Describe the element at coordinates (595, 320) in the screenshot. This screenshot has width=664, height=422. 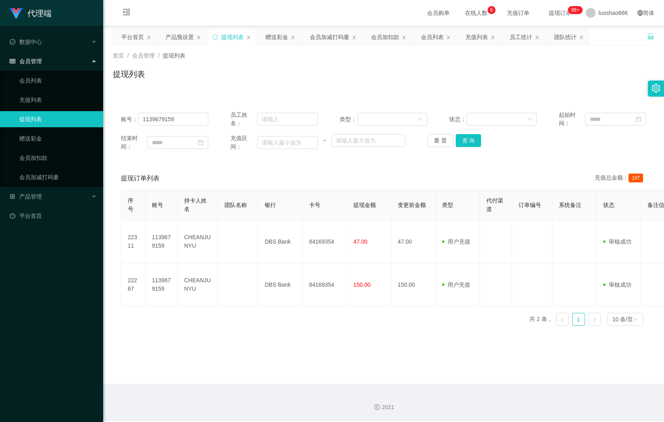
I see `i: 图标: right` at that location.